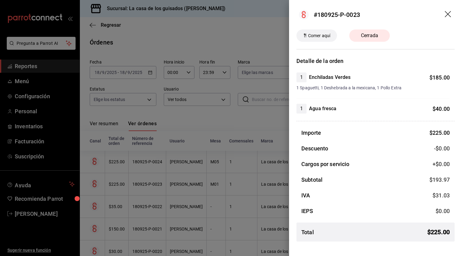 Image resolution: width=462 pixels, height=256 pixels. Describe the element at coordinates (441, 109) in the screenshot. I see `span: $ 40.00` at that location.